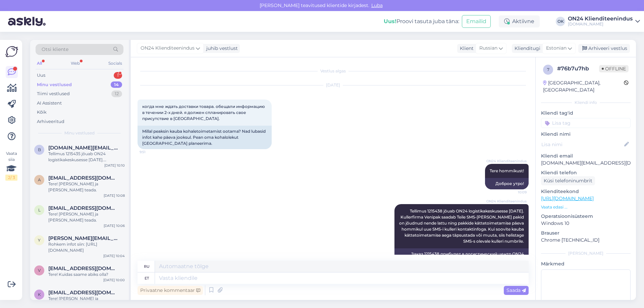 This screenshot has width=644, height=308. I want to click on p: Vaata edasi ..., so click(585, 207).